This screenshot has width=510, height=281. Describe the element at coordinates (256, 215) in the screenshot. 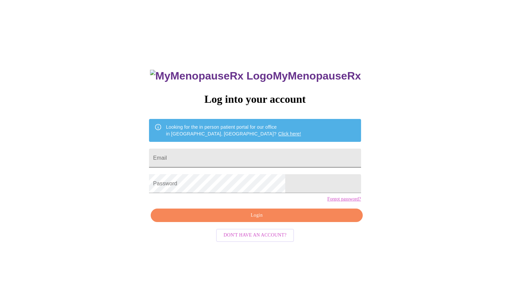

I see `button: Login` at that location.